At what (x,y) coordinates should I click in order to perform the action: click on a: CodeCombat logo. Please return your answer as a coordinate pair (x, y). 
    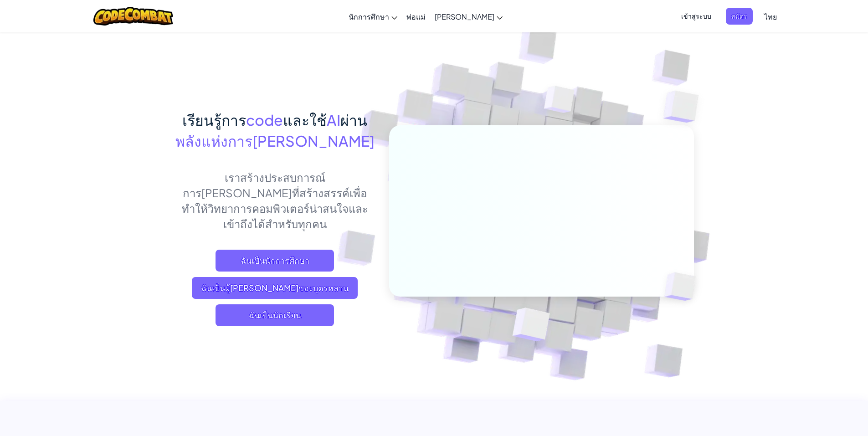
    Looking at the image, I should click on (133, 16).